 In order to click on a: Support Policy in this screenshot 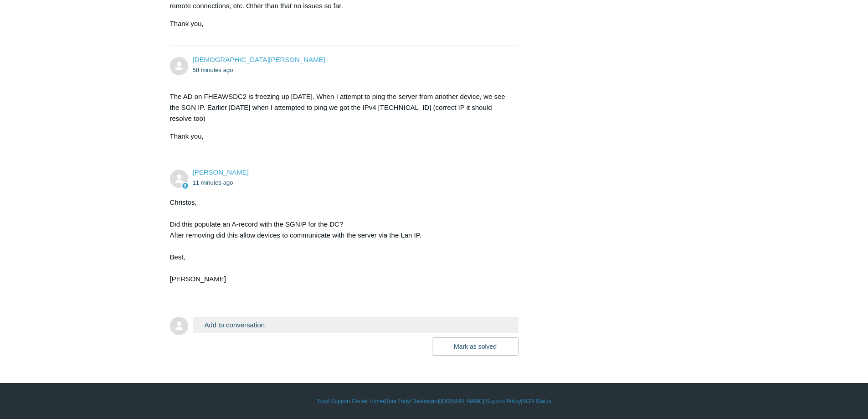, I will do `click(503, 401)`.